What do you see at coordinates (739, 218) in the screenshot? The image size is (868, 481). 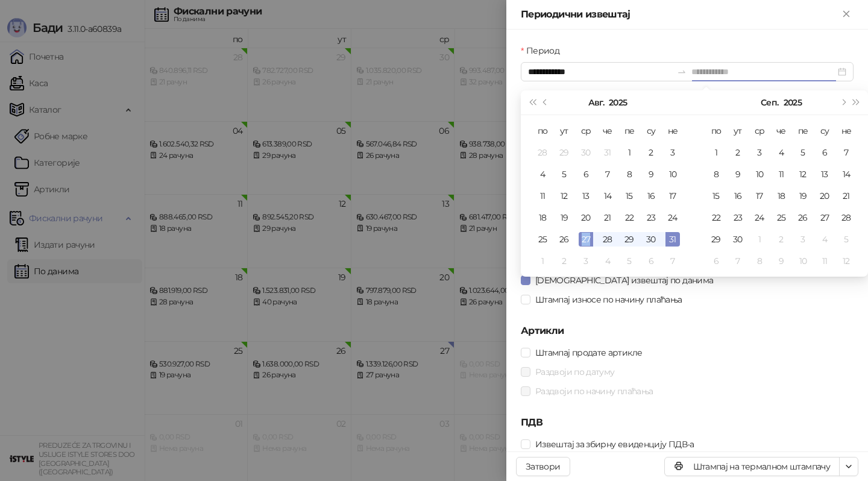 I see `td: 2025-09-23` at bounding box center [739, 218].